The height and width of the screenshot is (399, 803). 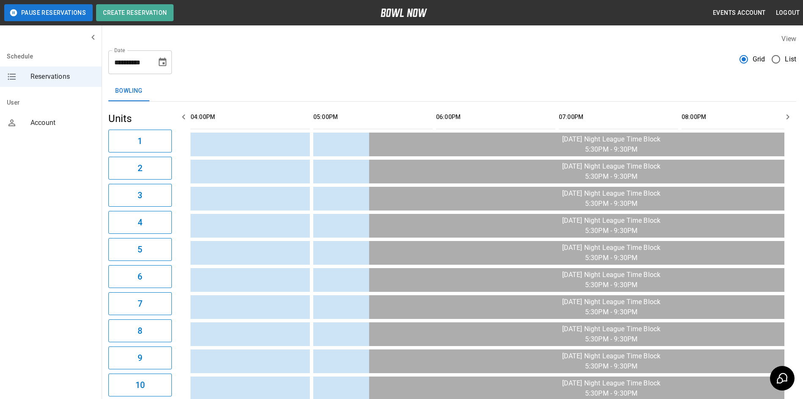 I want to click on button: 4, so click(x=140, y=222).